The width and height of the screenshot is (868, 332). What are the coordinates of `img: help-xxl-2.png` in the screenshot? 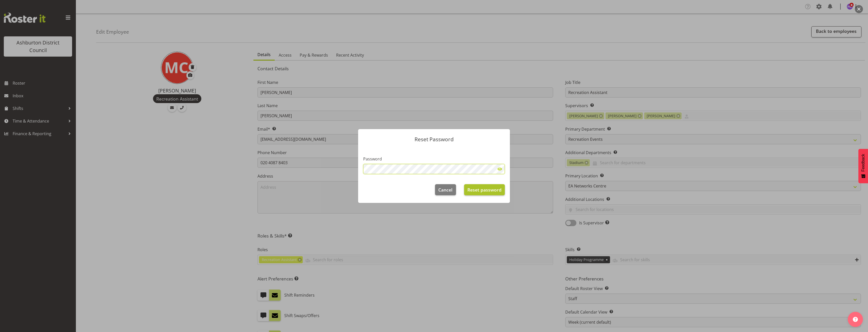 It's located at (855, 319).